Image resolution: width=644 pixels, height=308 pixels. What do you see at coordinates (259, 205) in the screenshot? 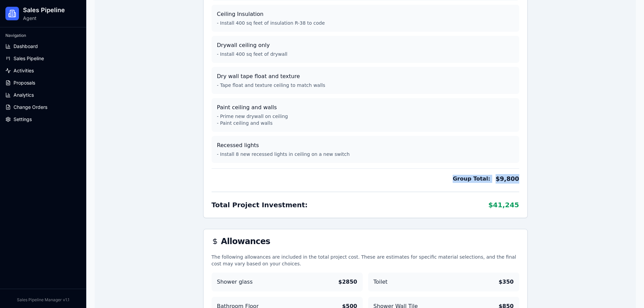
I see `span: Total Project Investment:` at bounding box center [259, 205].